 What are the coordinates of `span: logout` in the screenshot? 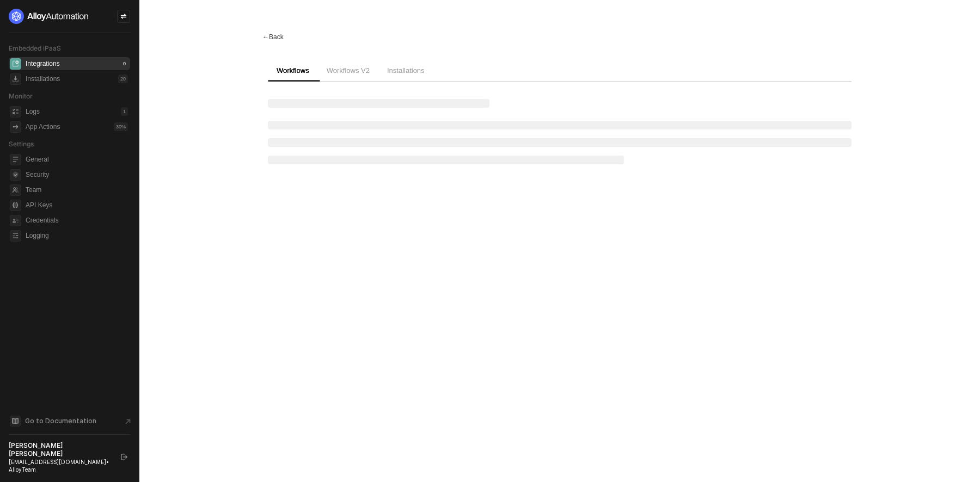 It's located at (124, 457).